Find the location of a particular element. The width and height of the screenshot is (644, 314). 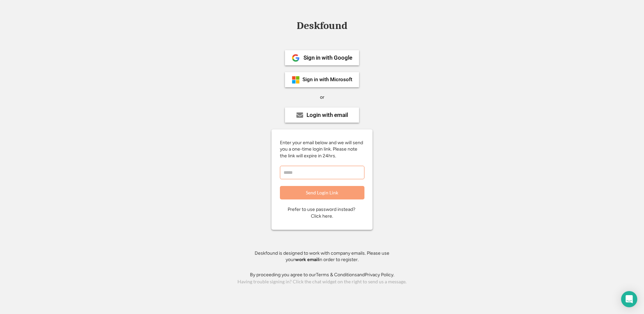

div: Login with email is located at coordinates (327, 115).